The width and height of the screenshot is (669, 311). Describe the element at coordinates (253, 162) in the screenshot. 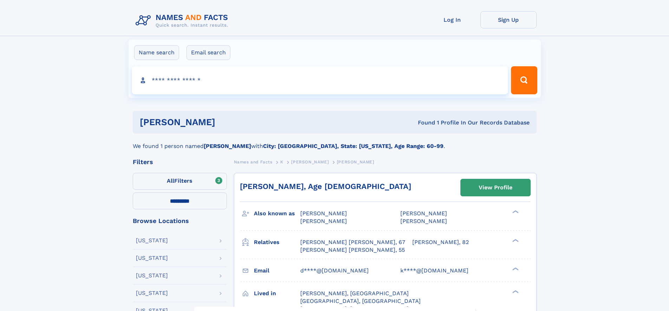

I see `a: Names and Facts` at that location.